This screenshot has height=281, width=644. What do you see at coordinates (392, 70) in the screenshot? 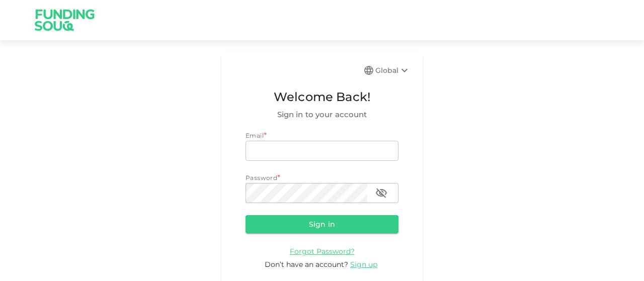
I see `div: Global` at bounding box center [392, 70].